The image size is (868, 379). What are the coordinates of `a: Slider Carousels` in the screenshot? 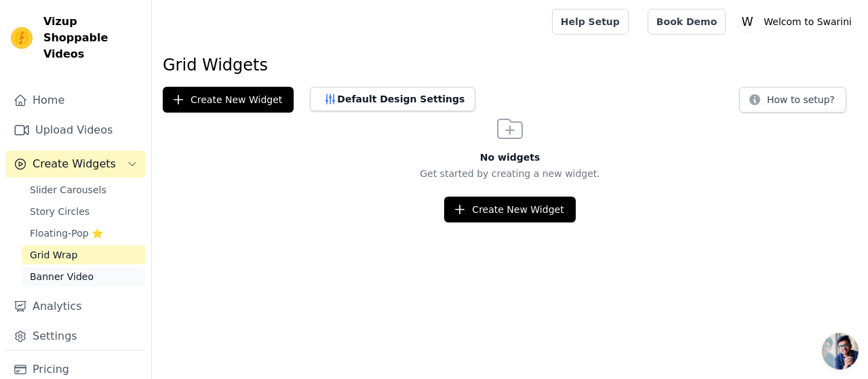 It's located at (83, 190).